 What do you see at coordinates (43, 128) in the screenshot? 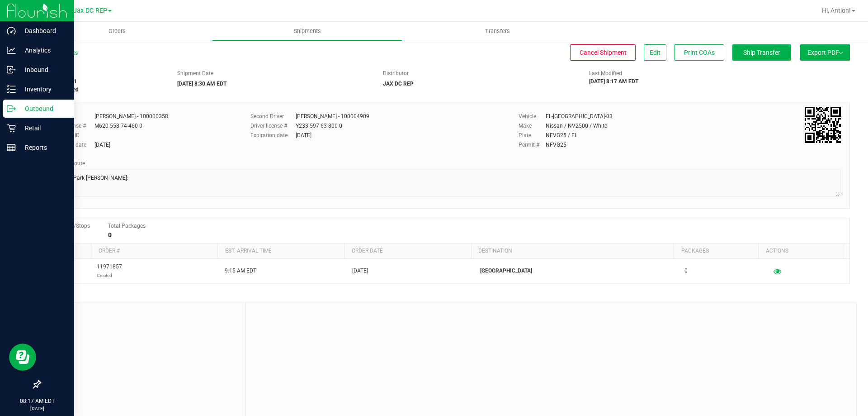
I see `p: Retail` at bounding box center [43, 128].